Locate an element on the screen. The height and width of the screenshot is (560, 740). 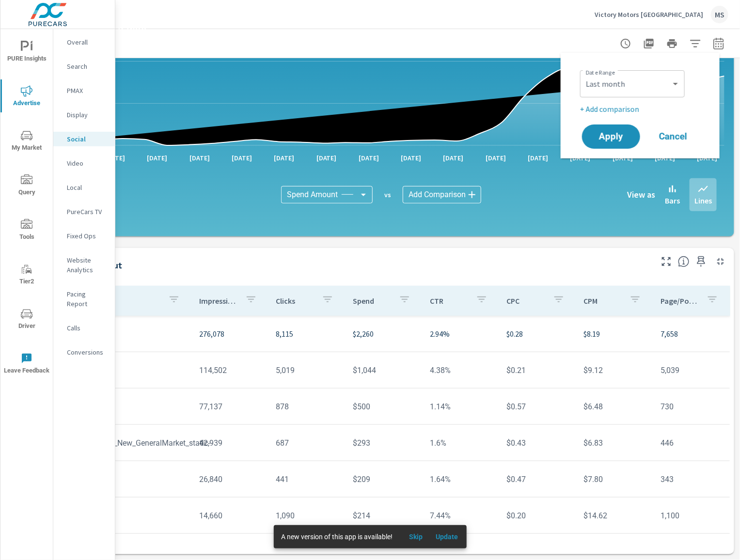
span: My Market is located at coordinates (26, 141).